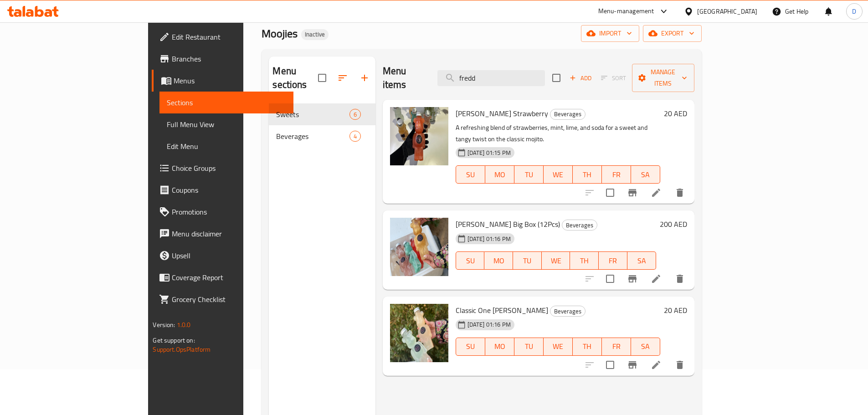 The height and width of the screenshot is (415, 868). I want to click on a: Promotions, so click(223, 212).